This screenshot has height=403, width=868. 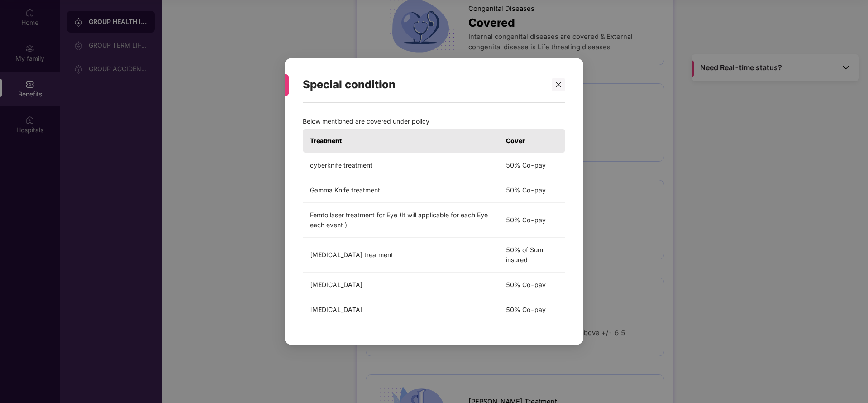 What do you see at coordinates (423, 85) in the screenshot?
I see `div: Special condition` at bounding box center [423, 85].